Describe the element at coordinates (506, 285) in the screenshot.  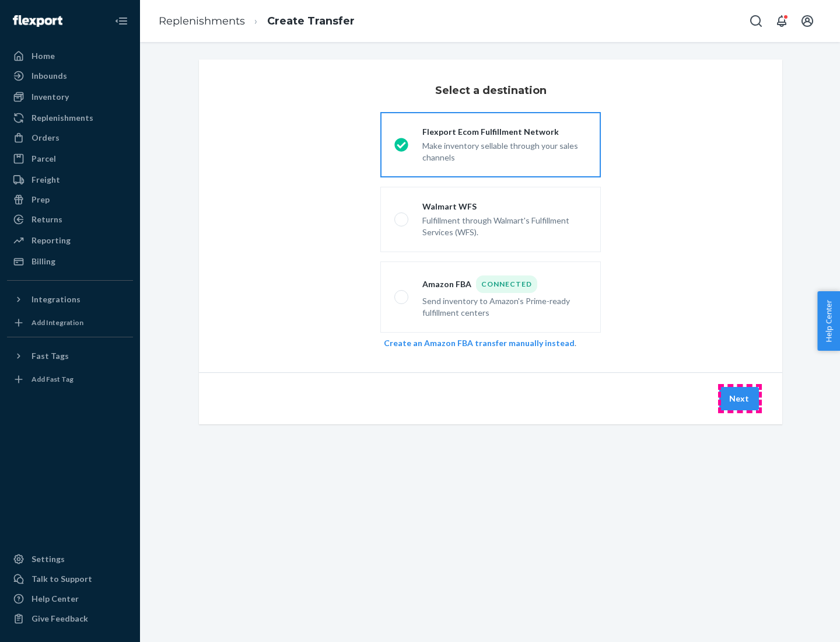
I see `div: Connected` at that location.